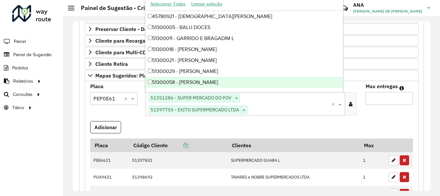  I want to click on label: Placa, so click(97, 86).